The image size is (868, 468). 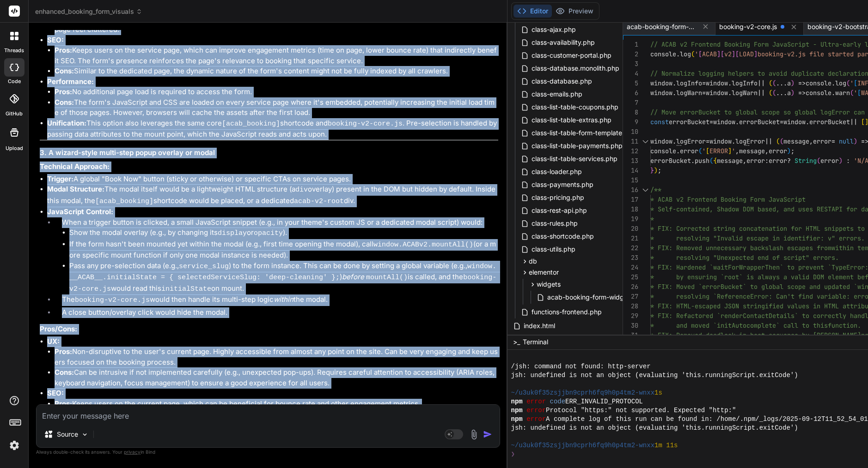 What do you see at coordinates (276, 108) in the screenshot?
I see `li: The form's JavaScript and CSS are loaded on every service page where it's embedded, potentially i...` at bounding box center [276, 108].